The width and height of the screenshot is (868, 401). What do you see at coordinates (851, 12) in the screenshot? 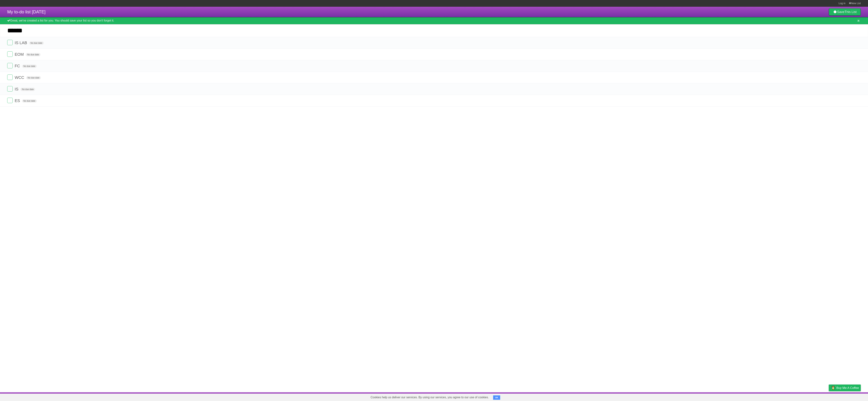
I see `b: This List` at bounding box center [851, 12].